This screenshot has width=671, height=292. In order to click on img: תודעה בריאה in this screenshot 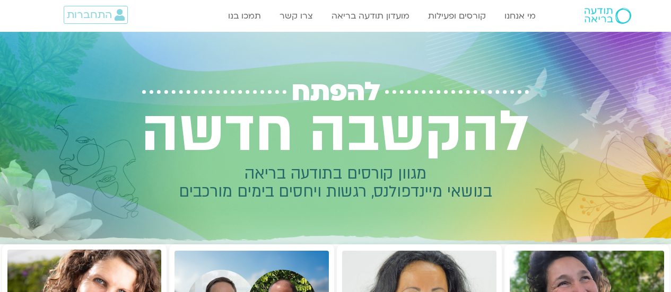, I will do `click(608, 16)`.